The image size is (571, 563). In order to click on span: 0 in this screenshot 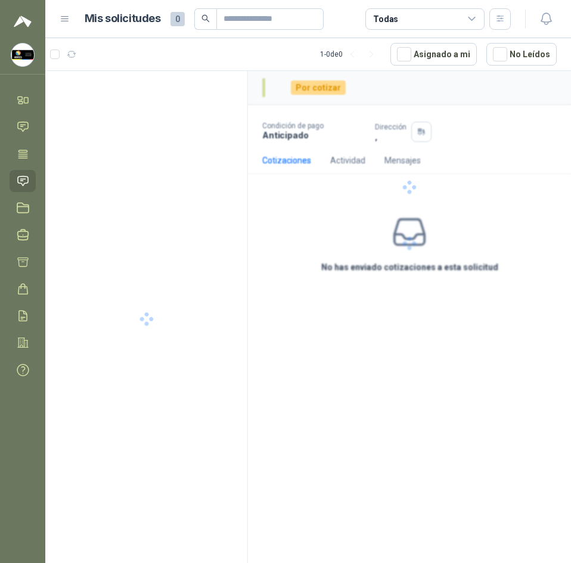, I will do `click(178, 19)`.